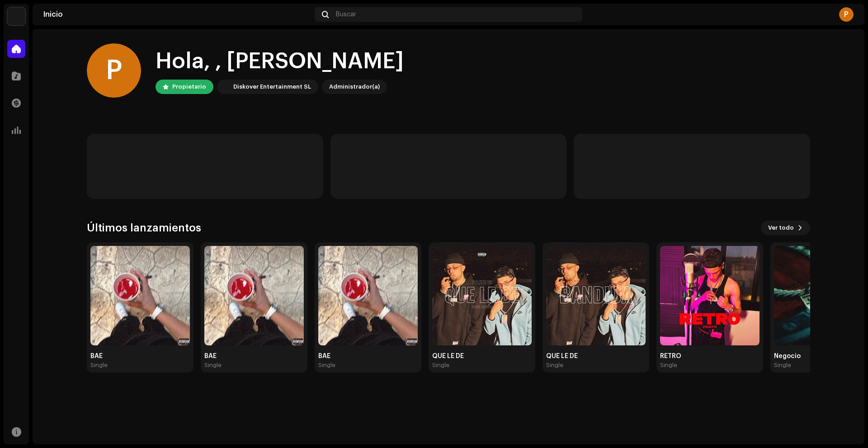 The height and width of the screenshot is (448, 868). I want to click on img: 67b0da89-1ba3-46a6-8d97-2bbb5e55b12b, so click(482, 296).